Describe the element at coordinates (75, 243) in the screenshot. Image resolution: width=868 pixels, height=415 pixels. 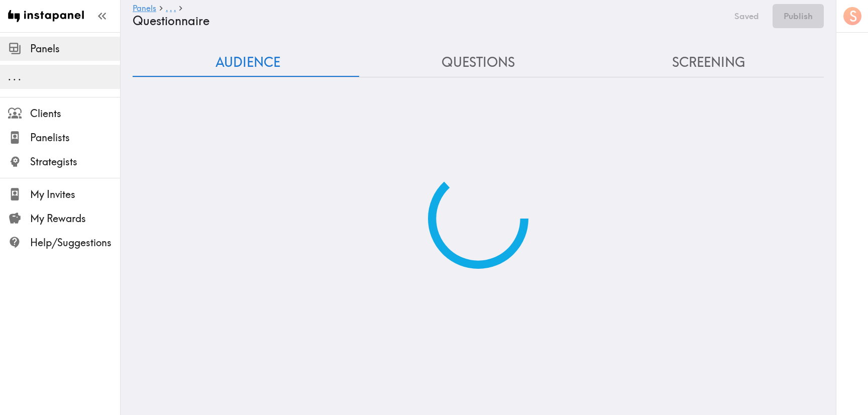
I see `span: Help/Suggestions` at that location.